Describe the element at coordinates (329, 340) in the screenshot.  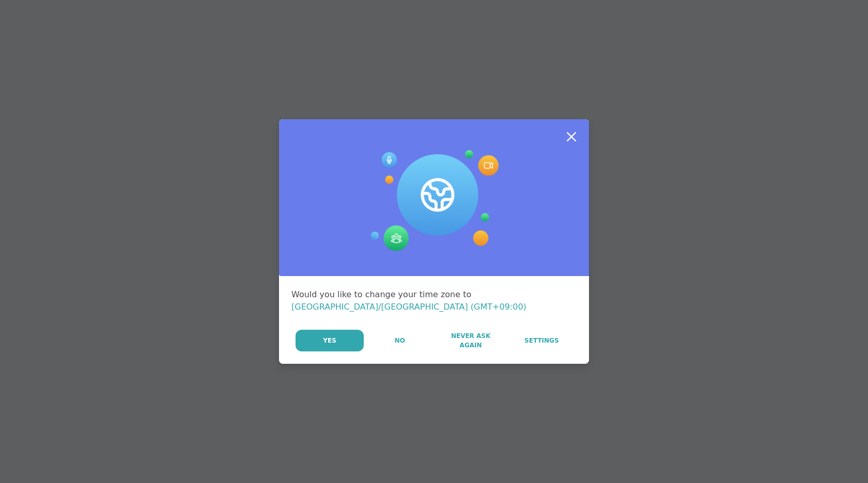
I see `span: Yes` at that location.